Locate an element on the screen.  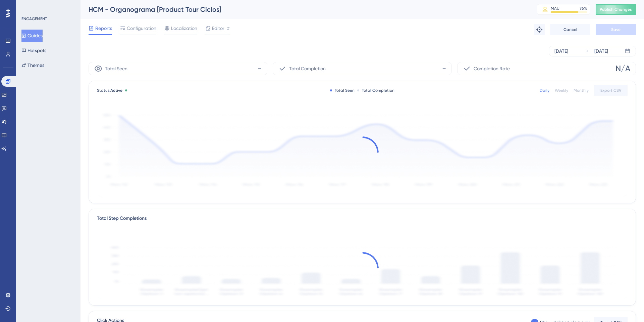
button: Themes is located at coordinates (33, 65).